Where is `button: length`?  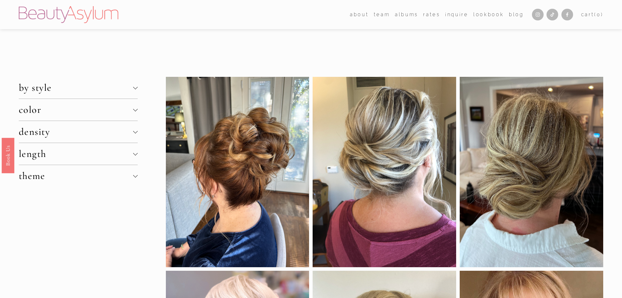
button: length is located at coordinates (78, 153).